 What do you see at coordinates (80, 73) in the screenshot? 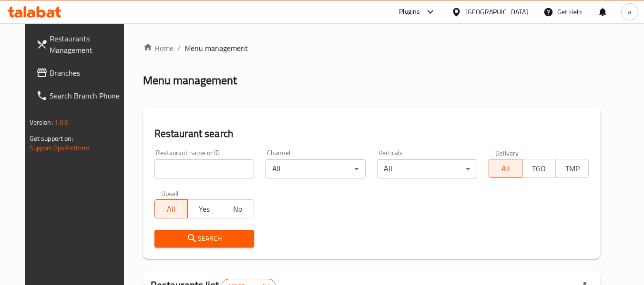
I see `a: Branches` at bounding box center [80, 73].